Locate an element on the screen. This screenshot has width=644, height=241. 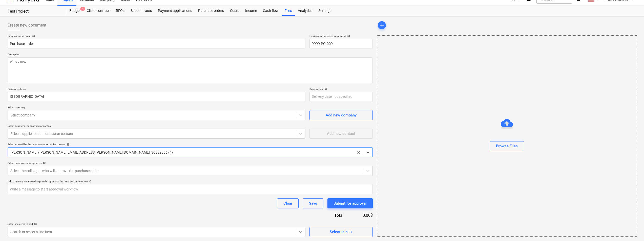
div: Add new company is located at coordinates (341, 116).